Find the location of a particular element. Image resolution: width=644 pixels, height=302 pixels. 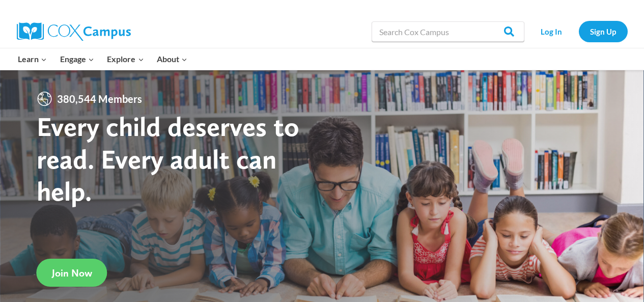

nav: Primary Navigation is located at coordinates (103, 59).